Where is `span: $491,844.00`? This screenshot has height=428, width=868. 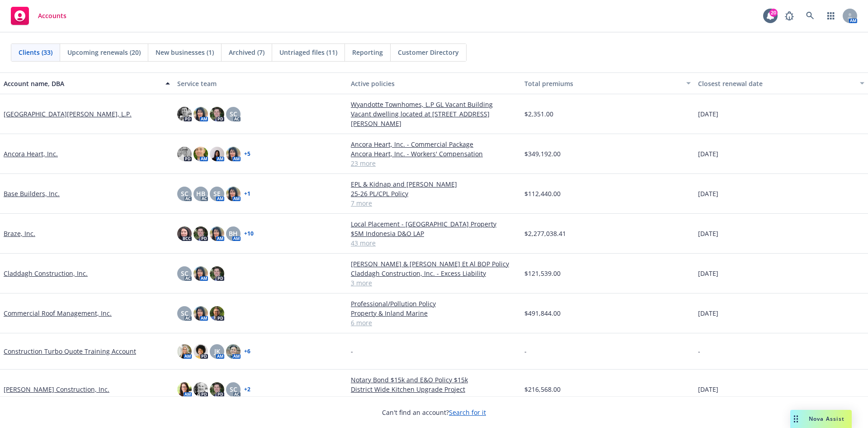 span: $491,844.00 is located at coordinates (543, 313).